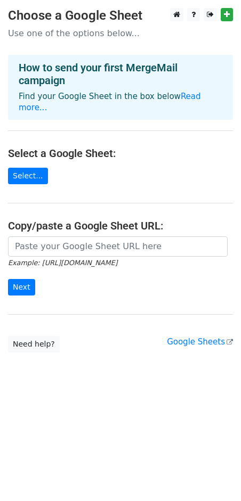  What do you see at coordinates (120, 74) in the screenshot?
I see `h4: How to send your first MergeMail campaign` at bounding box center [120, 74].